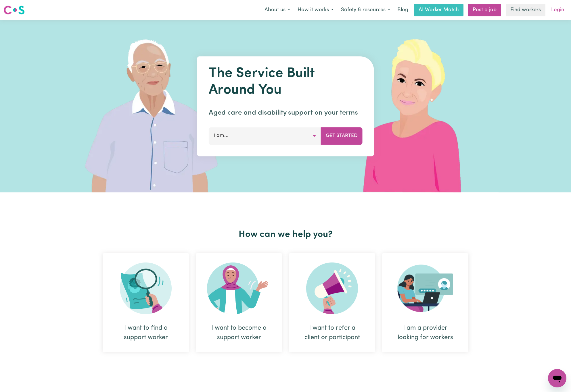  Describe the element at coordinates (332, 288) in the screenshot. I see `img: Refer` at that location.